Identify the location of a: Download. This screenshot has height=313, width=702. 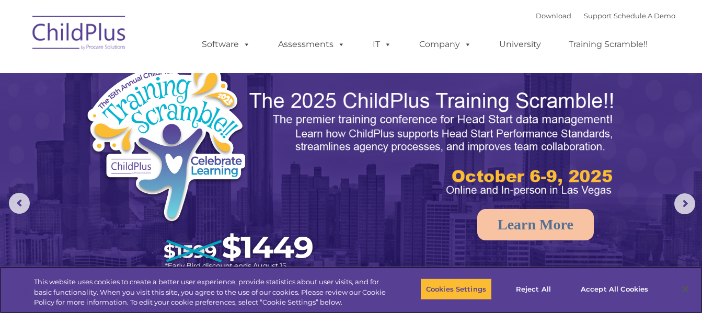
(553, 16).